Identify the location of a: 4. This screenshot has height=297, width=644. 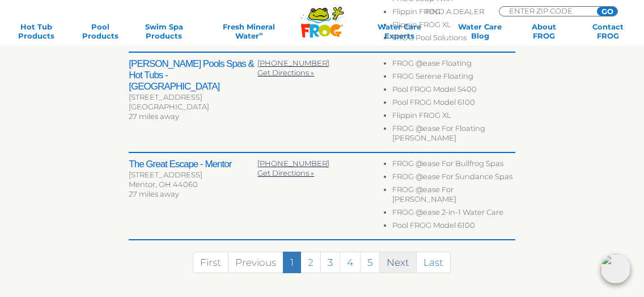
(350, 262).